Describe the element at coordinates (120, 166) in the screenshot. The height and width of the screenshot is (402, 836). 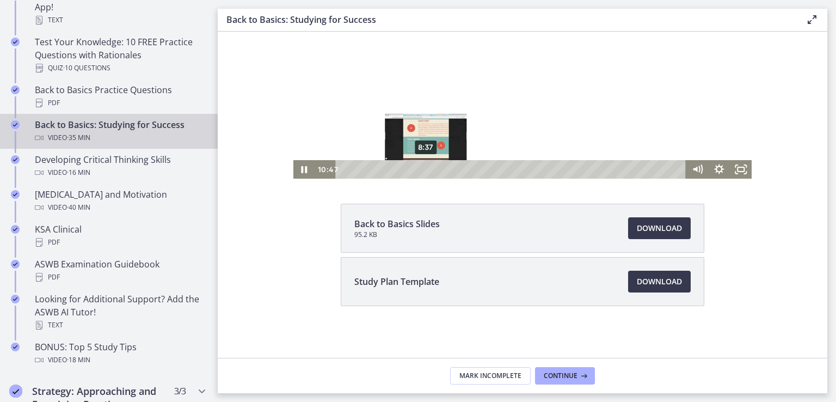
I see `div: Developing Critical Thinking Skills` at that location.